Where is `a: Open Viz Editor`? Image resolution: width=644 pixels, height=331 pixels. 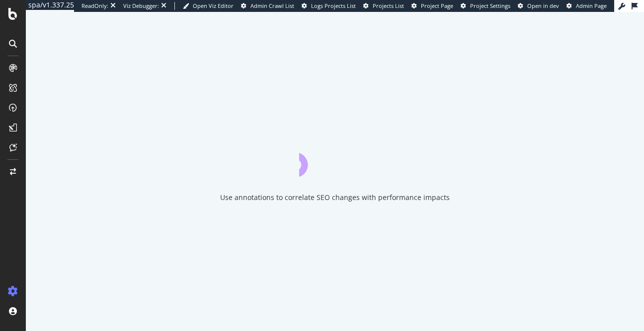 a: Open Viz Editor is located at coordinates (208, 6).